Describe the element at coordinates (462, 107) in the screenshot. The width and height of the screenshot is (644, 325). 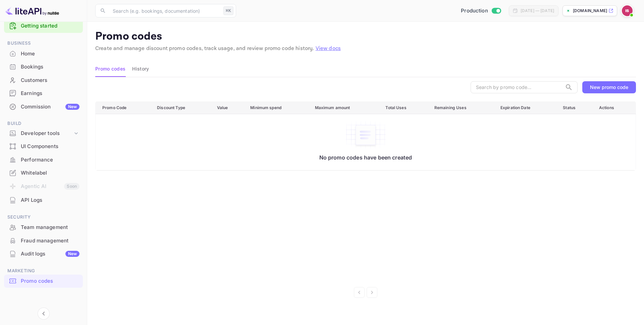
I see `th: Remaining Uses` at that location.